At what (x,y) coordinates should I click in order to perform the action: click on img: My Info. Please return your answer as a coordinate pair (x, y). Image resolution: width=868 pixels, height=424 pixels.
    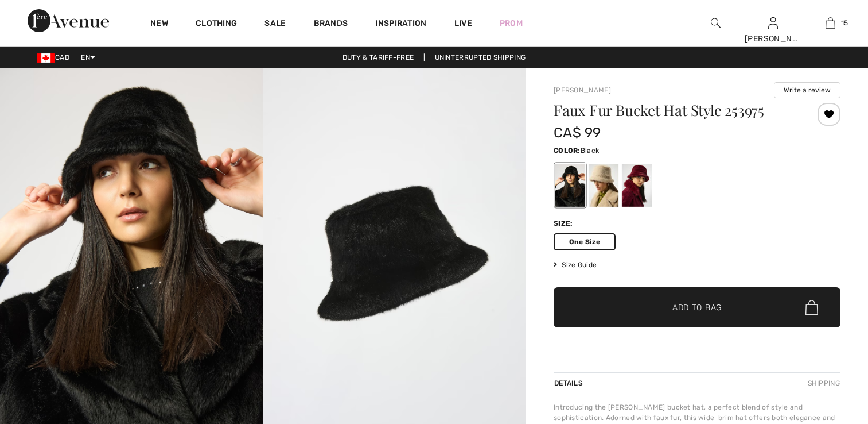
    Looking at the image, I should click on (773, 23).